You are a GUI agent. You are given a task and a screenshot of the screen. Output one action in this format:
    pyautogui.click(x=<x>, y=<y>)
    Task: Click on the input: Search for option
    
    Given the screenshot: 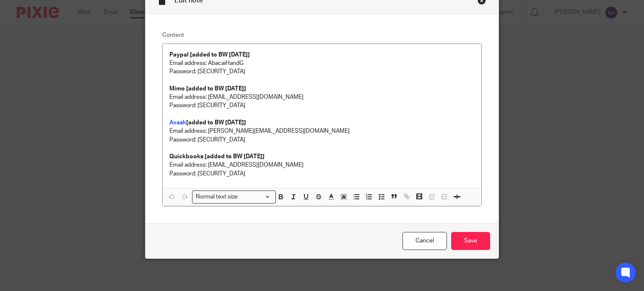 What is the action you would take?
    pyautogui.click(x=256, y=197)
    